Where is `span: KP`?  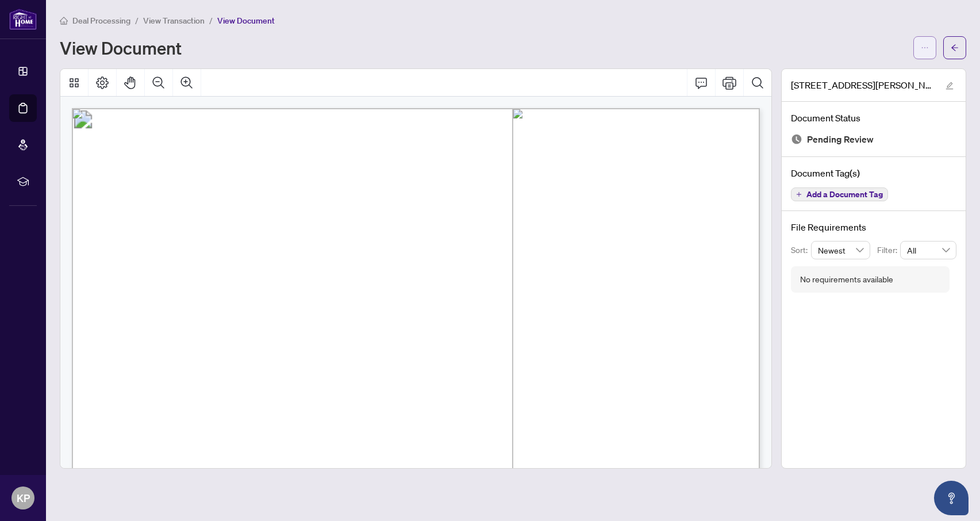 span: KP is located at coordinates (23, 498).